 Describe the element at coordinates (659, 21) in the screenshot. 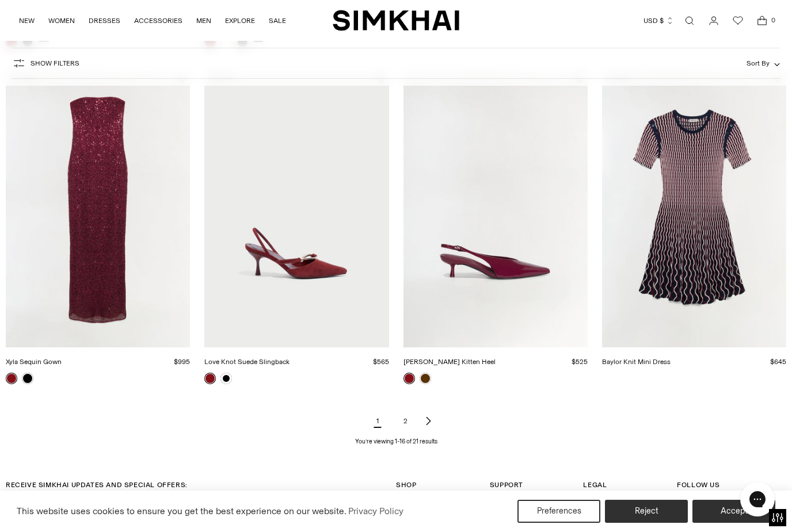

I see `button: USD $` at that location.